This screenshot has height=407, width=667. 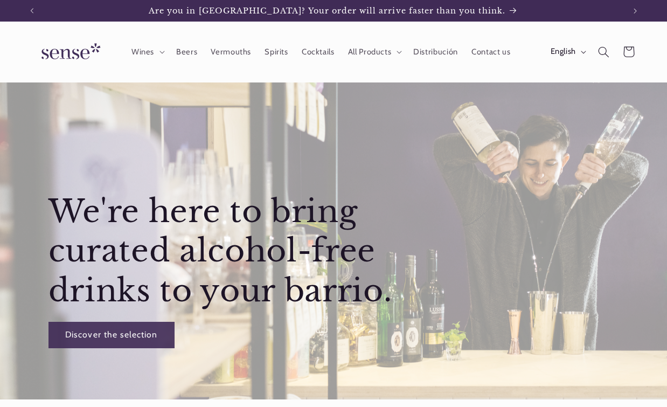 I want to click on a: Discover the selection, so click(x=111, y=334).